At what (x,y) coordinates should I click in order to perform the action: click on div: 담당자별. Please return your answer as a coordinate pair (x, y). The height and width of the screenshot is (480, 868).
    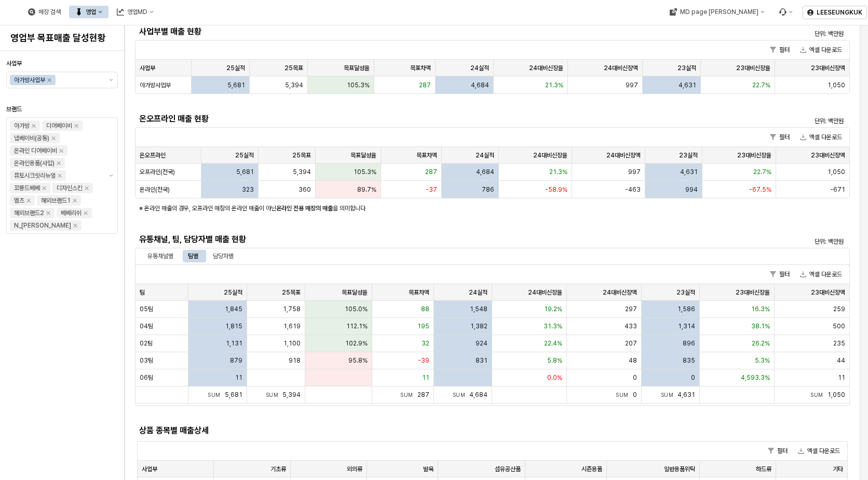
    Looking at the image, I should click on (223, 256).